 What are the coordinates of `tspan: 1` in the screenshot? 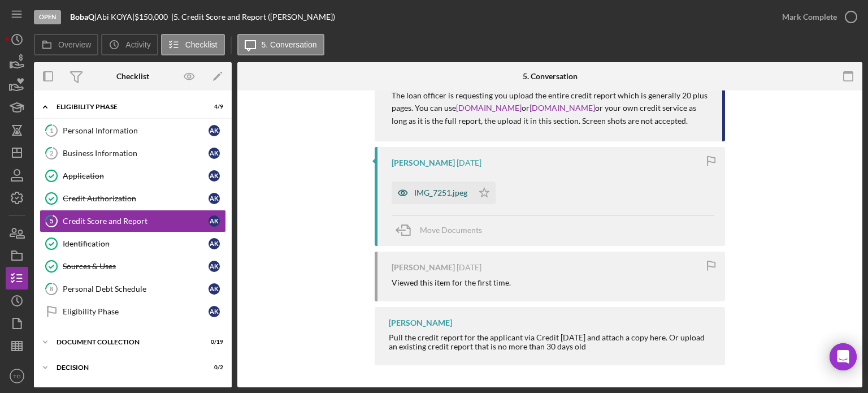 It's located at (51, 130).